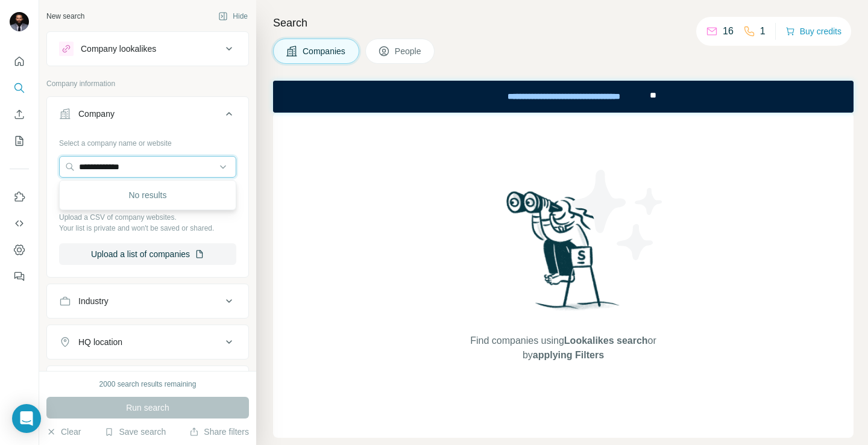 Image resolution: width=868 pixels, height=445 pixels. I want to click on p: Upload a CSV of company websites., so click(148, 218).